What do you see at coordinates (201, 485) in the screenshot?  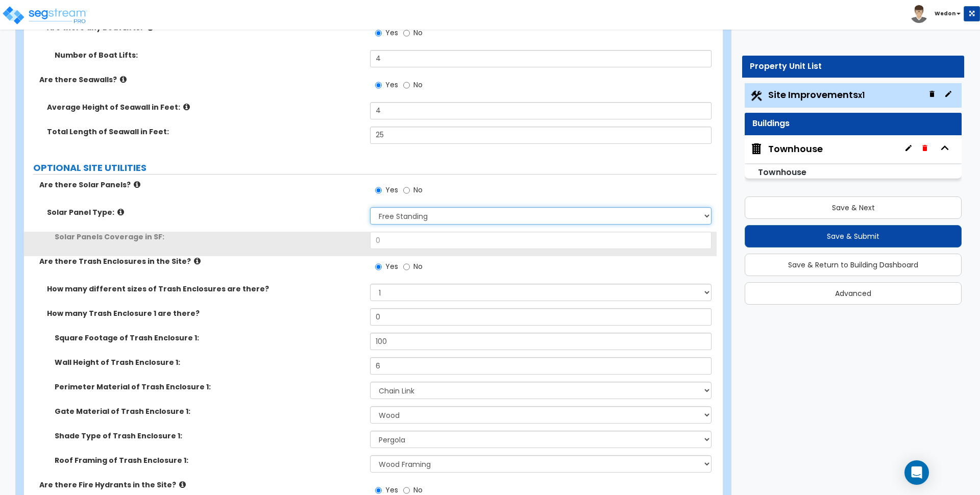 I see `label: Are there Fire Hydrants in the Site?` at bounding box center [201, 485].